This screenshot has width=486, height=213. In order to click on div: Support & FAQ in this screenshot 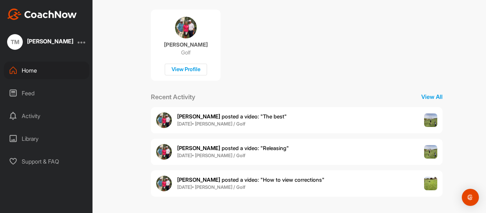, I will do `click(47, 161)`.